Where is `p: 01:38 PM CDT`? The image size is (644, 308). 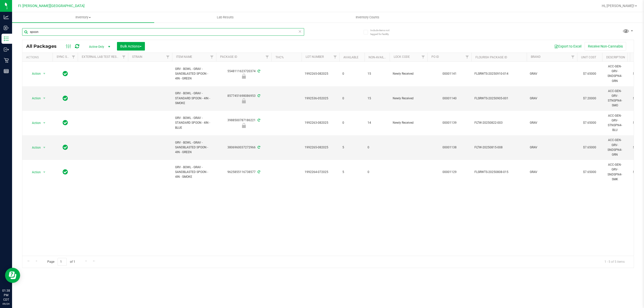
p: 01:38 PM CDT is located at coordinates (6, 295).